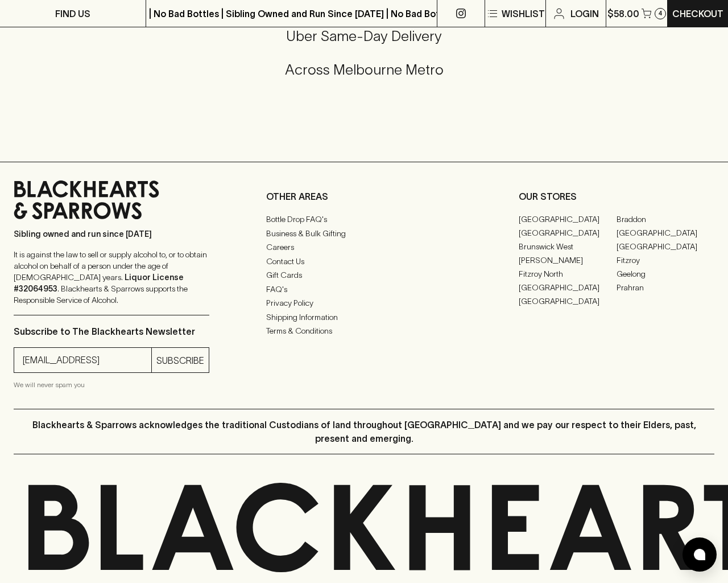  Describe the element at coordinates (364, 289) in the screenshot. I see `a: FAQ's` at that location.